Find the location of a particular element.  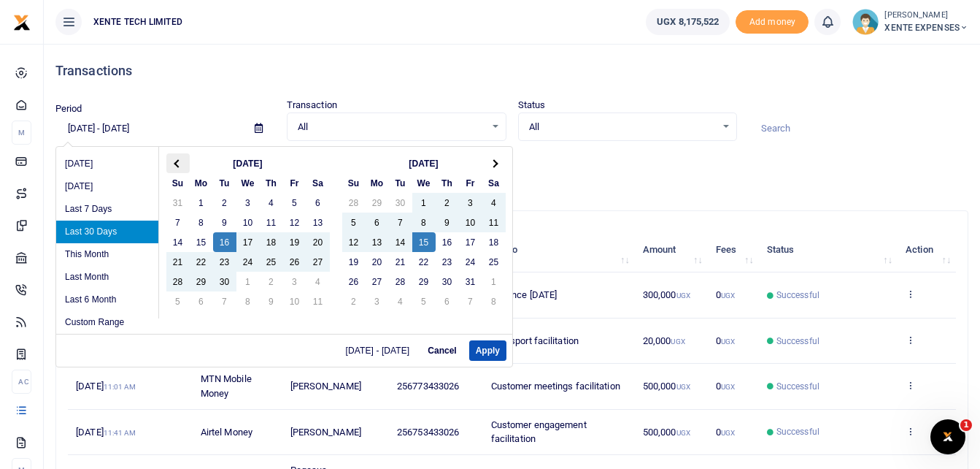

span: 1 is located at coordinates (967, 425).